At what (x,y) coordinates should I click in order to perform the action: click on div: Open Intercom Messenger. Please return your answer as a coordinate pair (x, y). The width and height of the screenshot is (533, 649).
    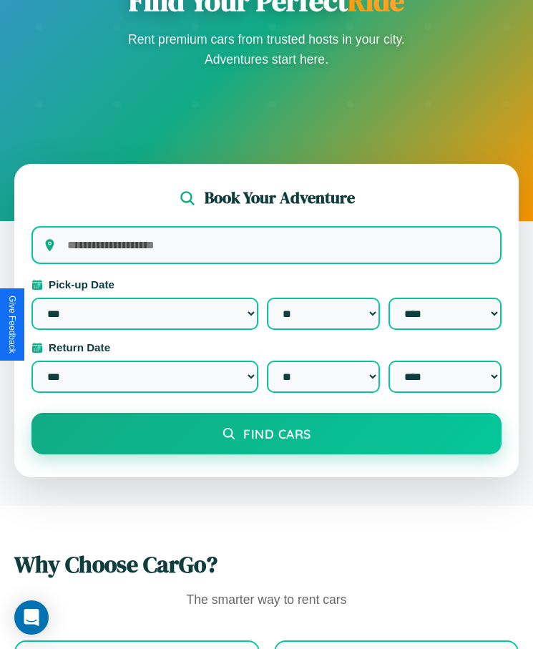
    Looking at the image, I should click on (31, 617).